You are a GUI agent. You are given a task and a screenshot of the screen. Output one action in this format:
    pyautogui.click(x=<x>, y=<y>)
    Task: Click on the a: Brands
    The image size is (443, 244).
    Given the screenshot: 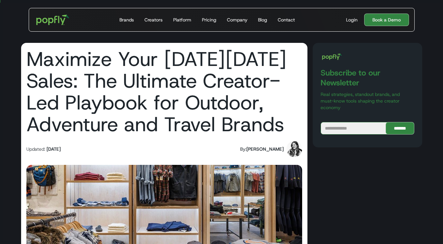 What is the action you would take?
    pyautogui.click(x=127, y=20)
    